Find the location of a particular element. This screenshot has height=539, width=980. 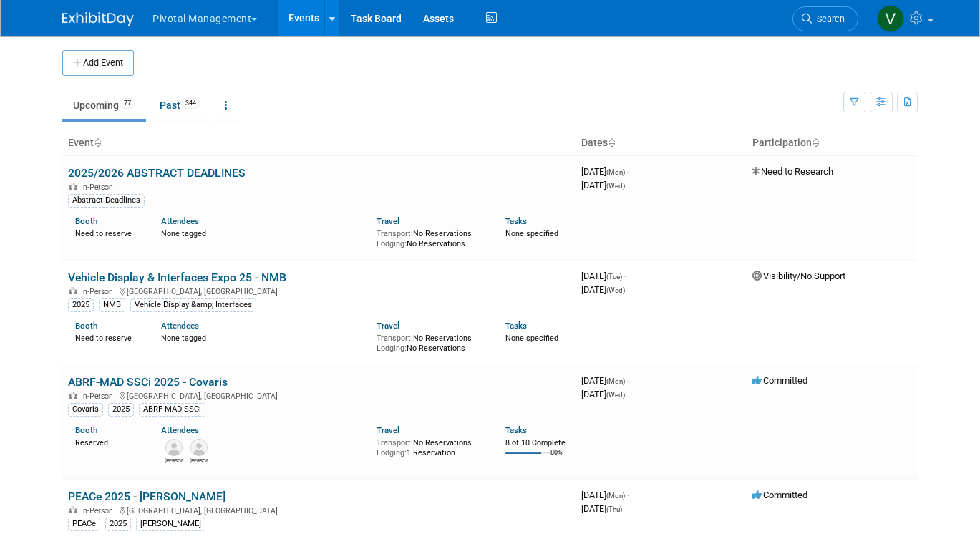

img: ExhibitDay is located at coordinates (98, 19).